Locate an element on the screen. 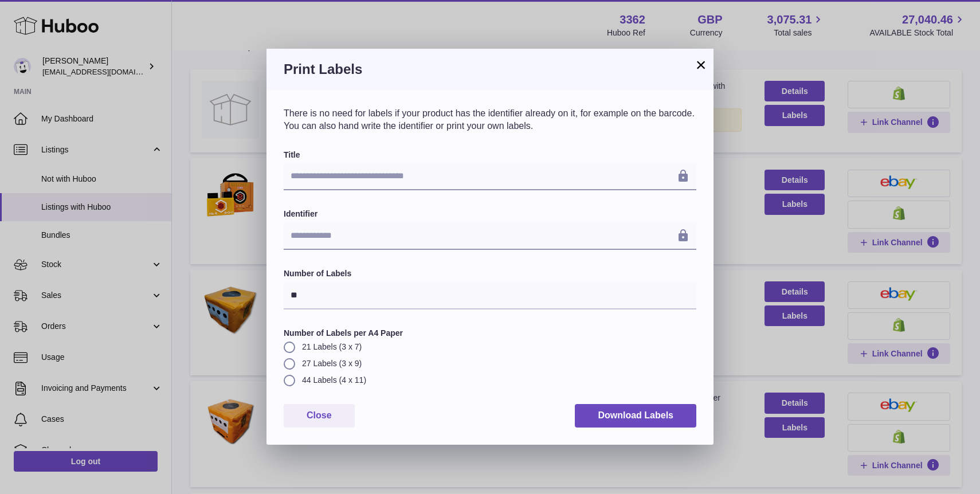 Image resolution: width=980 pixels, height=494 pixels. label: Title is located at coordinates (490, 155).